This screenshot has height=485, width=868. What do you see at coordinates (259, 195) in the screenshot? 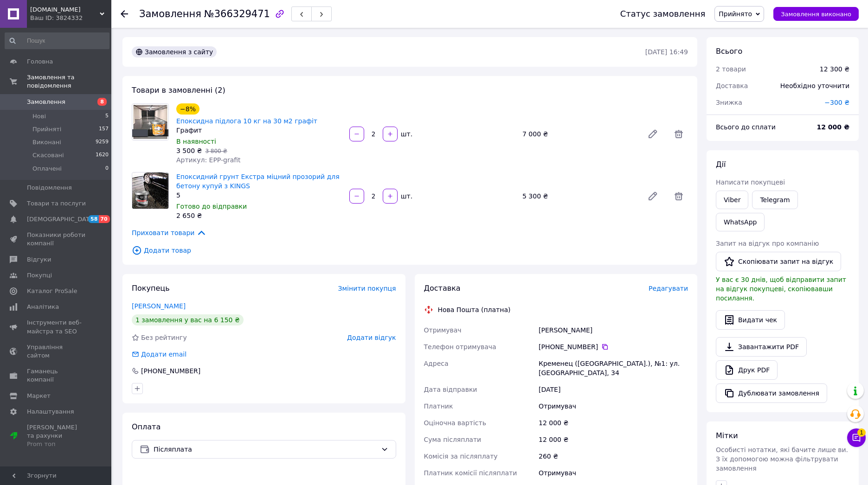
I see `div: 5` at bounding box center [259, 195].